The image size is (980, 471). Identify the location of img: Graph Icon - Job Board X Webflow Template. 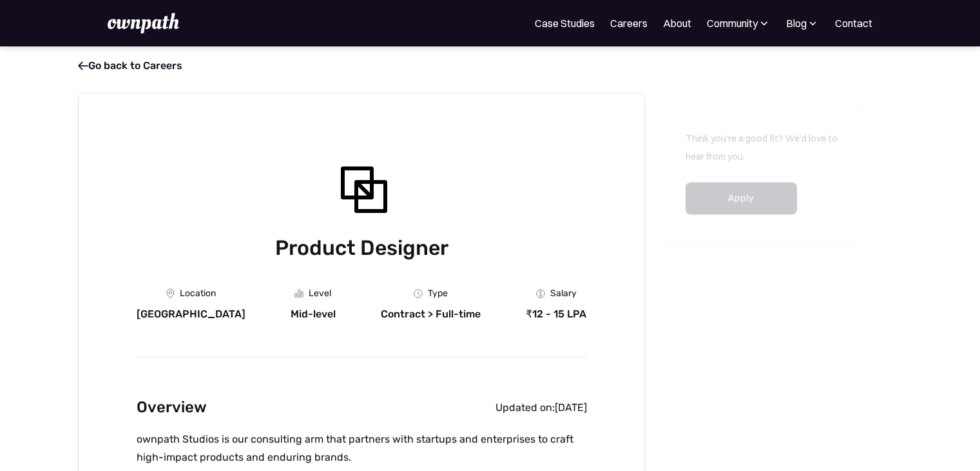
(299, 293).